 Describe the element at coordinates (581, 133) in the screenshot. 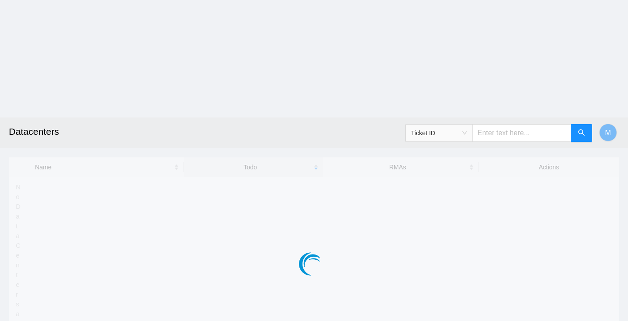

I see `span: search` at that location.